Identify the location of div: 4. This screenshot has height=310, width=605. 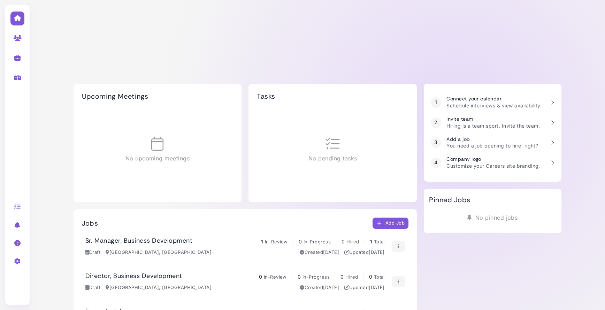
(436, 163).